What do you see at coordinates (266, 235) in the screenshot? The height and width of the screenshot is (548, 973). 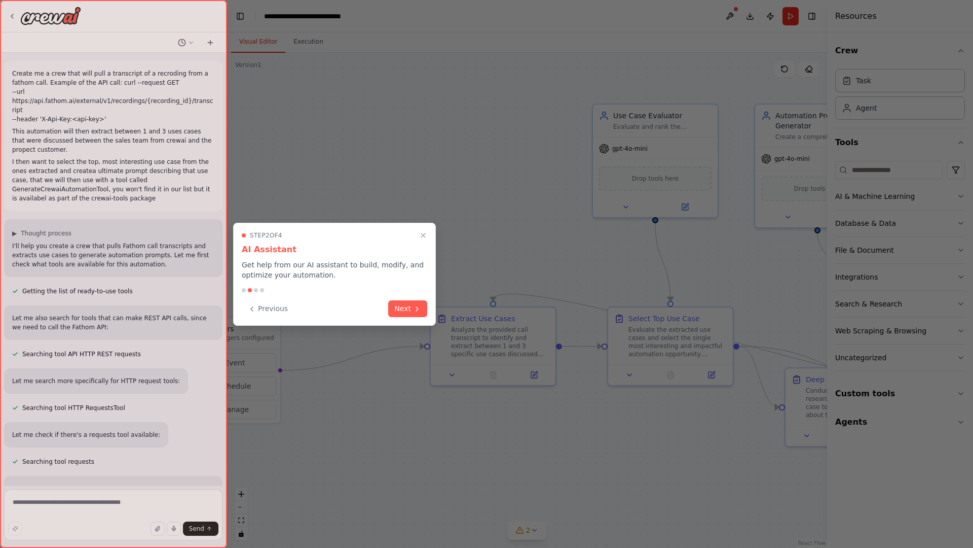 I see `span: Step 2 of 4` at bounding box center [266, 235].